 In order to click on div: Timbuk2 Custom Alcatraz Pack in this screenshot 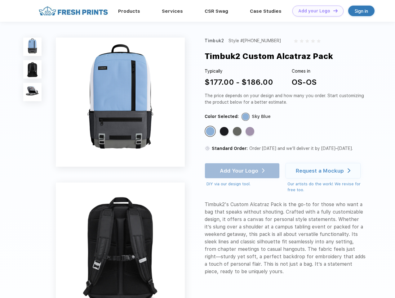, I will do `click(269, 56)`.